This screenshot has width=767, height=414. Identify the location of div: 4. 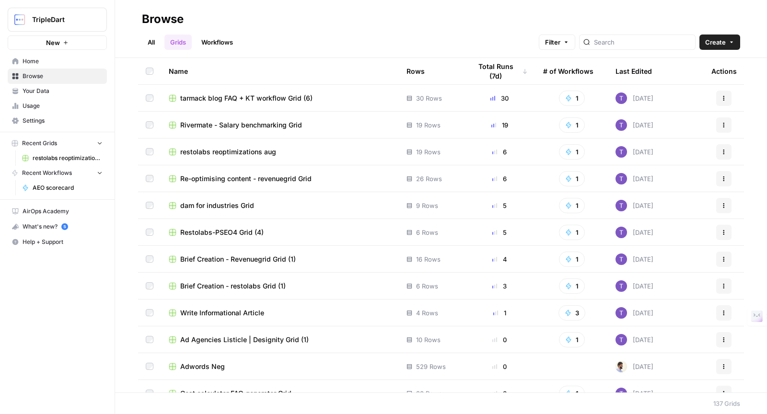
(500, 259).